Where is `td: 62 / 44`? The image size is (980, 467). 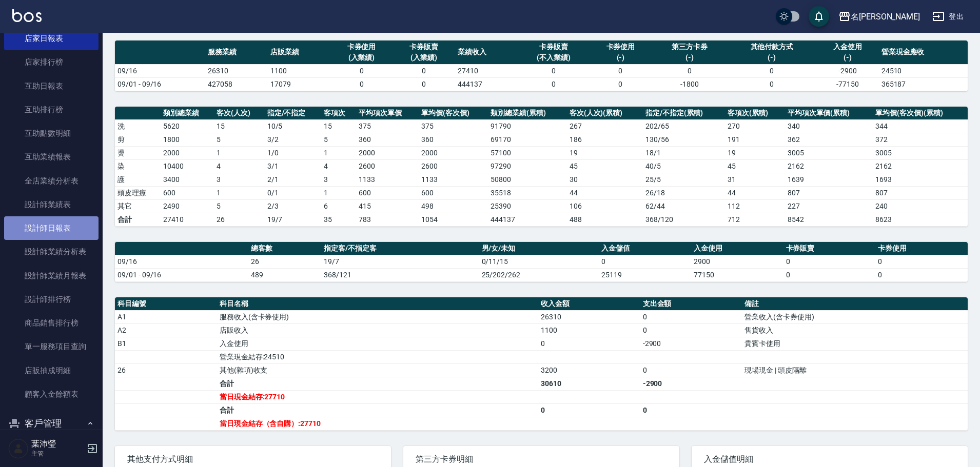
td: 62 / 44 is located at coordinates (684, 206).